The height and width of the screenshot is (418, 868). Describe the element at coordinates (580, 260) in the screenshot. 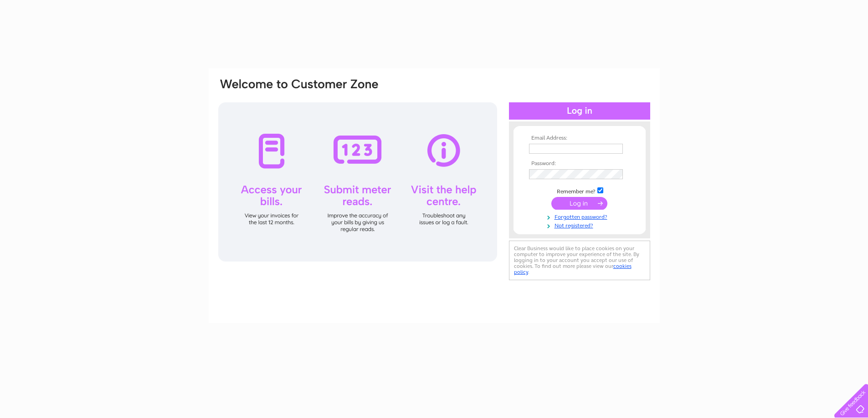

I see `div: Clear Business would like to place cookies on your computer to improve your experience of the sit...` at that location.